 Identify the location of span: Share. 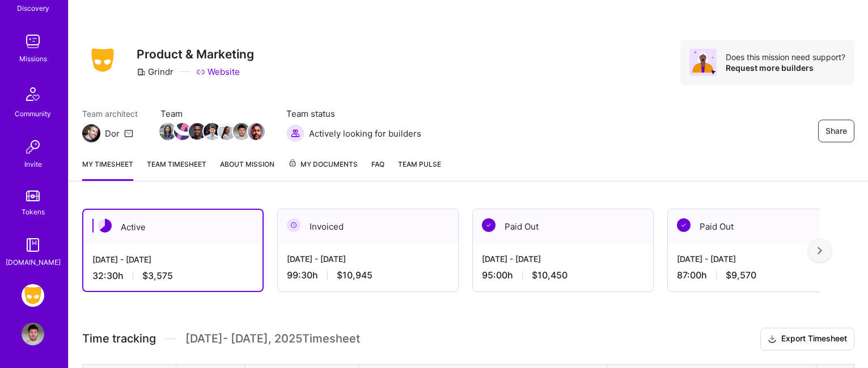
(836, 131).